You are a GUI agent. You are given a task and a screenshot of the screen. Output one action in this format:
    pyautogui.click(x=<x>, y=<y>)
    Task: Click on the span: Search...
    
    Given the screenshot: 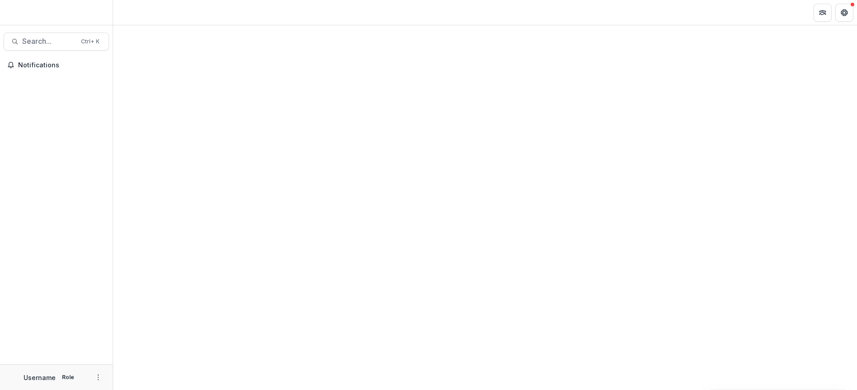 What is the action you would take?
    pyautogui.click(x=49, y=41)
    